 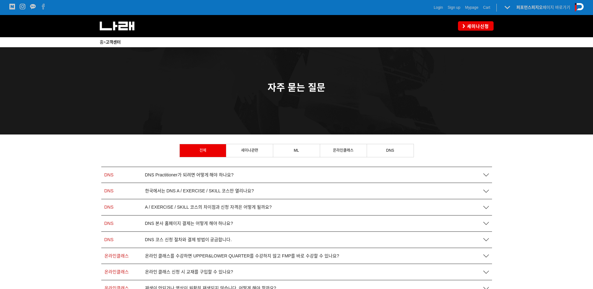 What do you see at coordinates (113, 42) in the screenshot?
I see `strong: 고객센터` at bounding box center [113, 42].